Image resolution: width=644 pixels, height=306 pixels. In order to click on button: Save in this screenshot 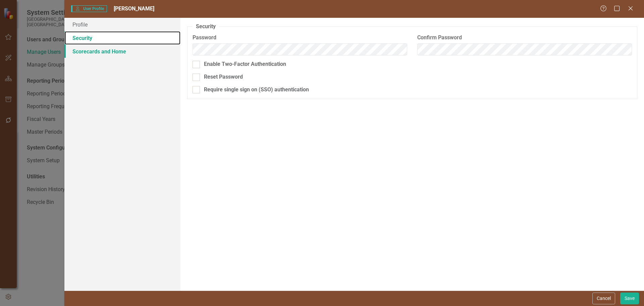, I will do `click(630, 298)`.